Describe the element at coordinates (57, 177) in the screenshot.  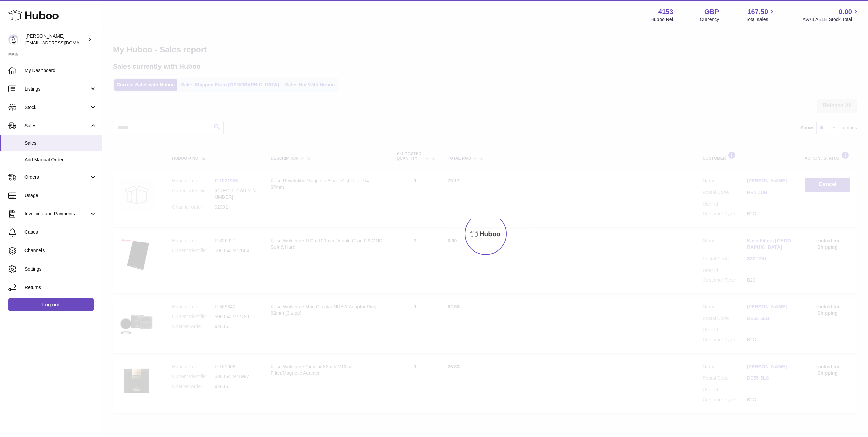
I see `span: Orders` at that location.